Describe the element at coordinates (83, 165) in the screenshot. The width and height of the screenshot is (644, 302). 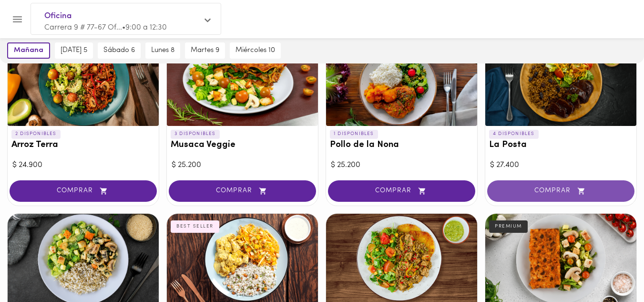
I see `div: $ 24.900` at that location.